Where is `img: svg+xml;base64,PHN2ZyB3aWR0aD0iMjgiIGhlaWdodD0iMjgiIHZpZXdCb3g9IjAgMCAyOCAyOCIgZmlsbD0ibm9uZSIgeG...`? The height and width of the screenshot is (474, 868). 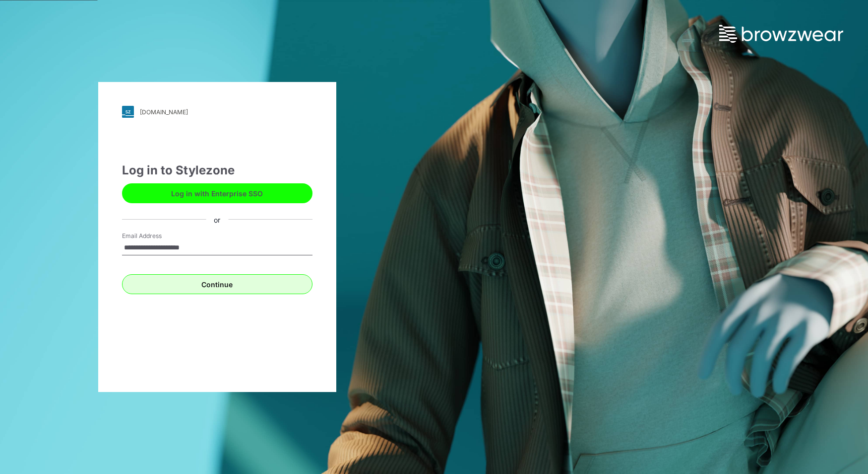 img: svg+xml;base64,PHN2ZyB3aWR0aD0iMjgiIGhlaWdodD0iMjgiIHZpZXdCb3g9IjAgMCAyOCAyOCIgZmlsbD0ibm9uZSIgeG... is located at coordinates (128, 112).